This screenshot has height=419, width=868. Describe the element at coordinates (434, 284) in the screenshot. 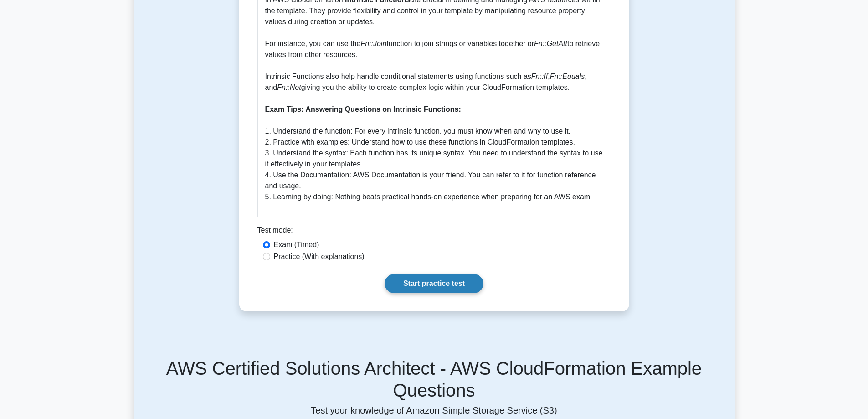

I see `a: Start practice test` at that location.